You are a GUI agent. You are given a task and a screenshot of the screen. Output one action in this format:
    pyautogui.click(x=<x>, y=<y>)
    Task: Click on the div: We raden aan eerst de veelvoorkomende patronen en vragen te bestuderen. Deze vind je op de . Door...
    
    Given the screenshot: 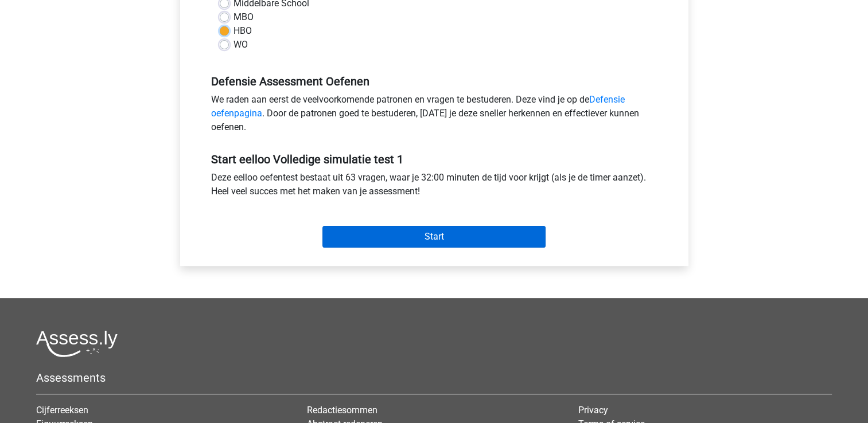 What is the action you would take?
    pyautogui.click(x=434, y=116)
    